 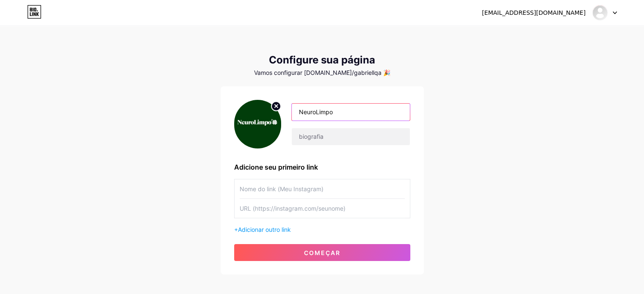 I want to click on font: Adicionar outro link, so click(x=265, y=229).